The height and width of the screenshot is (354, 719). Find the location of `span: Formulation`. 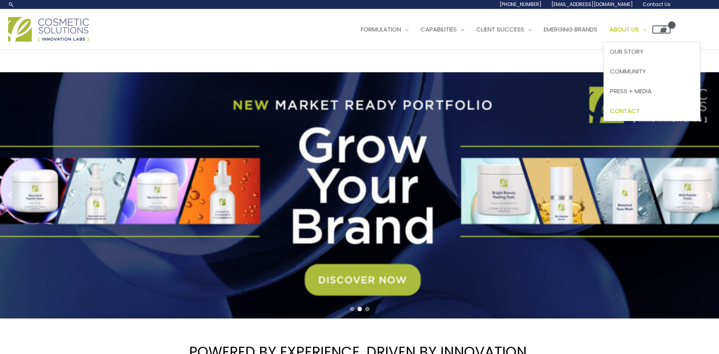

span: Formulation is located at coordinates (381, 29).